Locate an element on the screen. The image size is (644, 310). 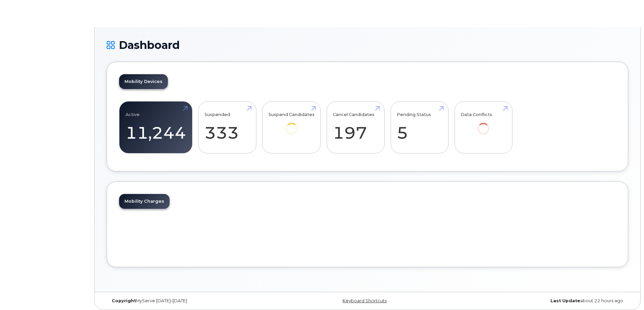
a: Pending Status 5 is located at coordinates (419, 127).